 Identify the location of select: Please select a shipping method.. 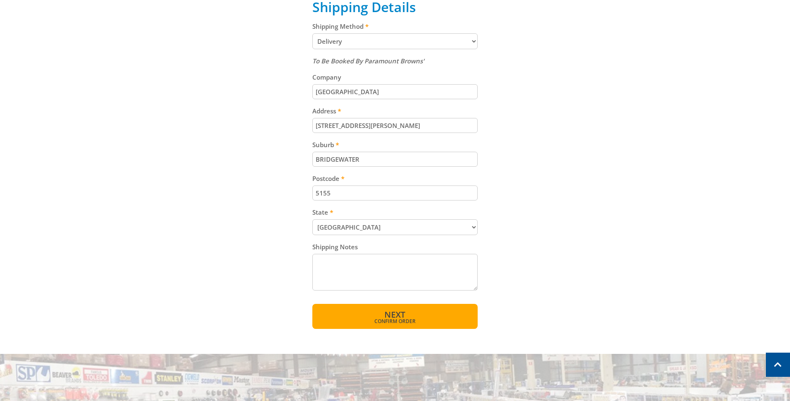
(395, 41).